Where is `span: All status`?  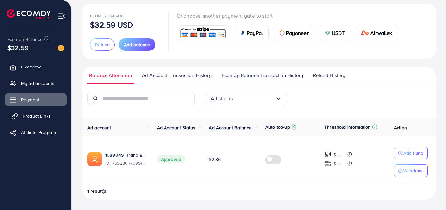 span: All status is located at coordinates (222, 98).